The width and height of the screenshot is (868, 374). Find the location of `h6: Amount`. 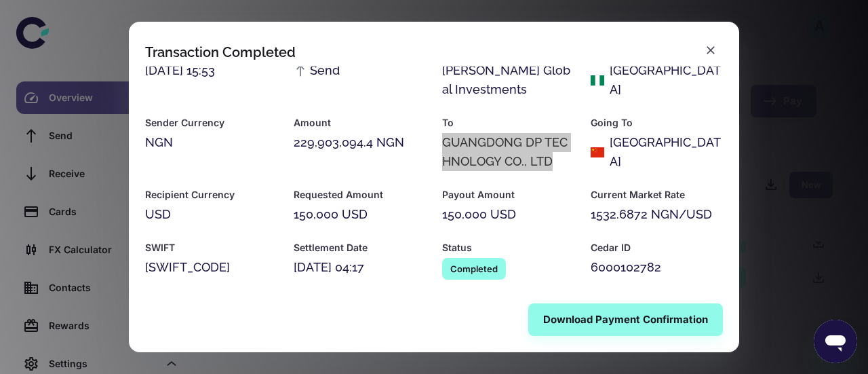

h6: Amount is located at coordinates (359, 123).